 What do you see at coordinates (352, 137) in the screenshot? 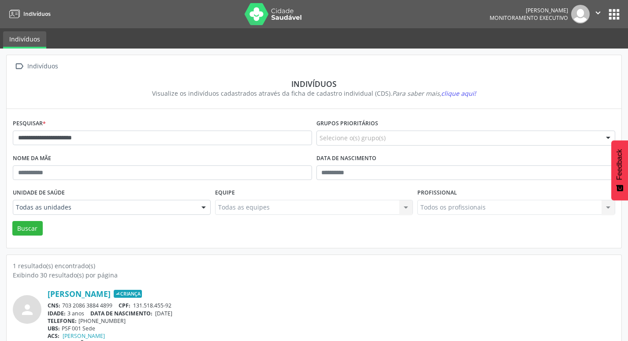
I see `span: Selecione o(s) grupo(s)` at bounding box center [352, 137].